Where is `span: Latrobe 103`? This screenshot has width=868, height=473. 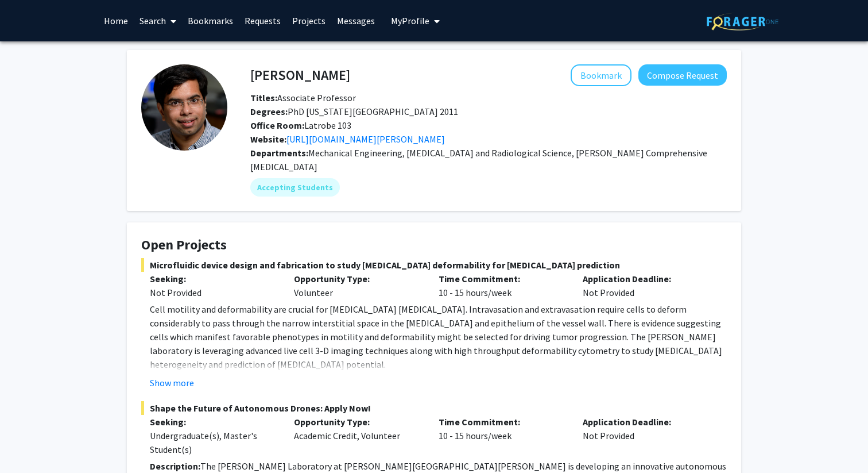
span: Latrobe 103 is located at coordinates (301, 125).